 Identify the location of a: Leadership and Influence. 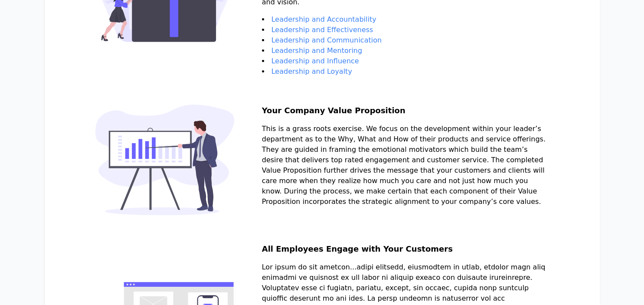
(315, 61).